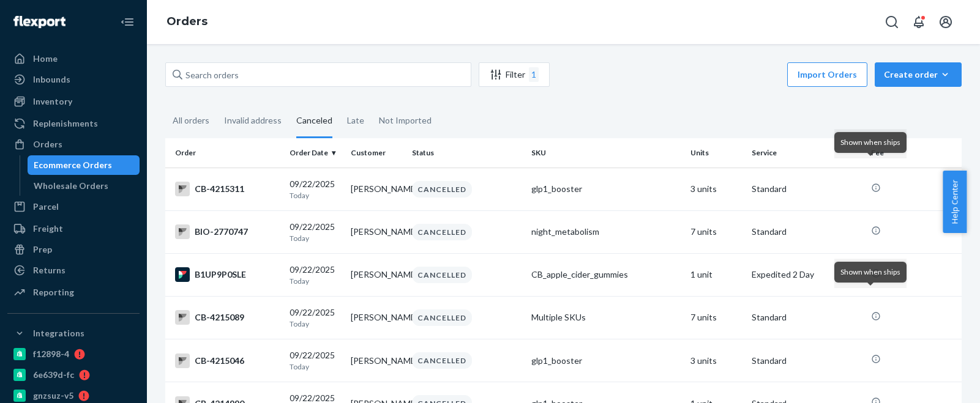 The height and width of the screenshot is (403, 980). Describe the element at coordinates (717, 361) in the screenshot. I see `td: 3 units` at that location.